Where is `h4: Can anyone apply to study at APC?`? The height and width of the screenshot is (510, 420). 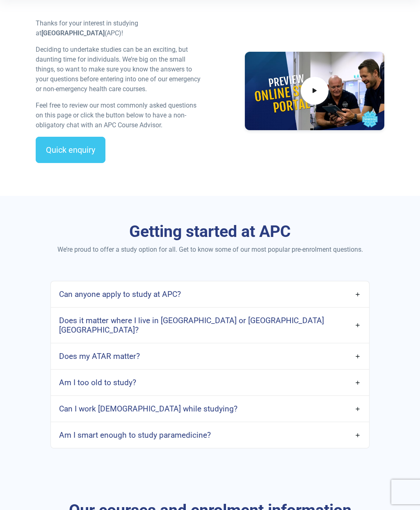
h4: Can anyone apply to study at APC? is located at coordinates (120, 294).